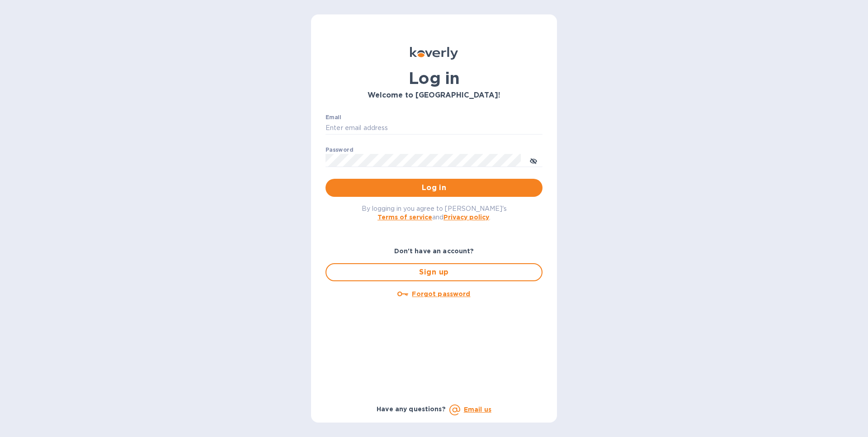  I want to click on button: toggle password visibility, so click(533, 161).